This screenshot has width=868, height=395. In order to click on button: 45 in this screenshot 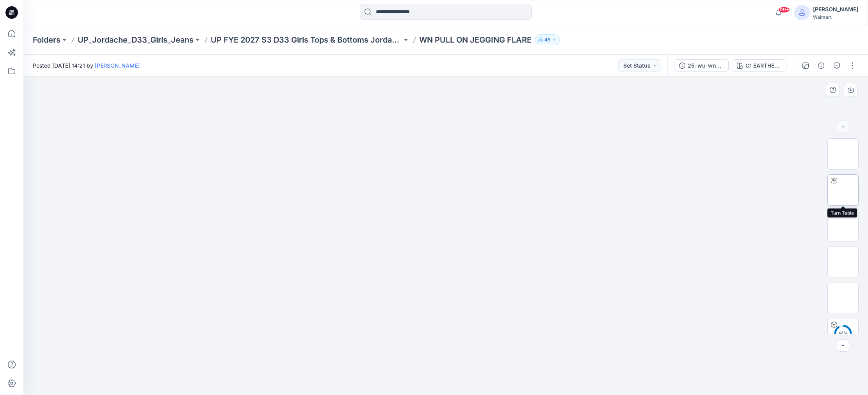, I will do `click(548, 40)`.